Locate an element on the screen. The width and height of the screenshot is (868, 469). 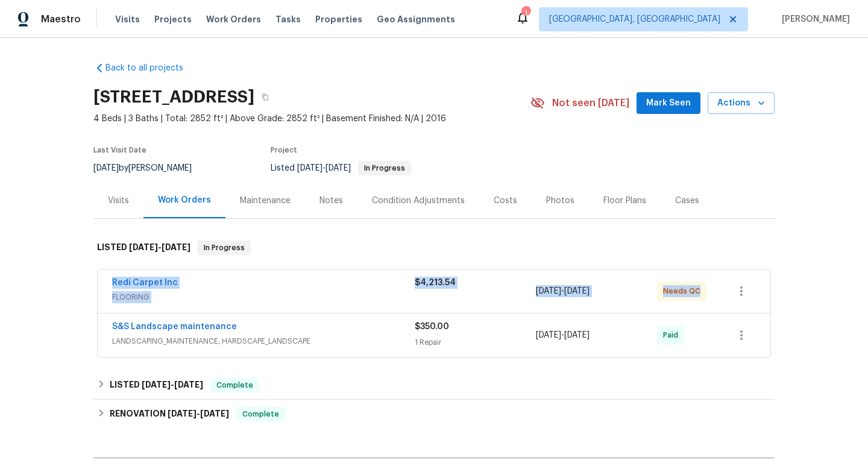
span: $350.00 is located at coordinates (432, 327).